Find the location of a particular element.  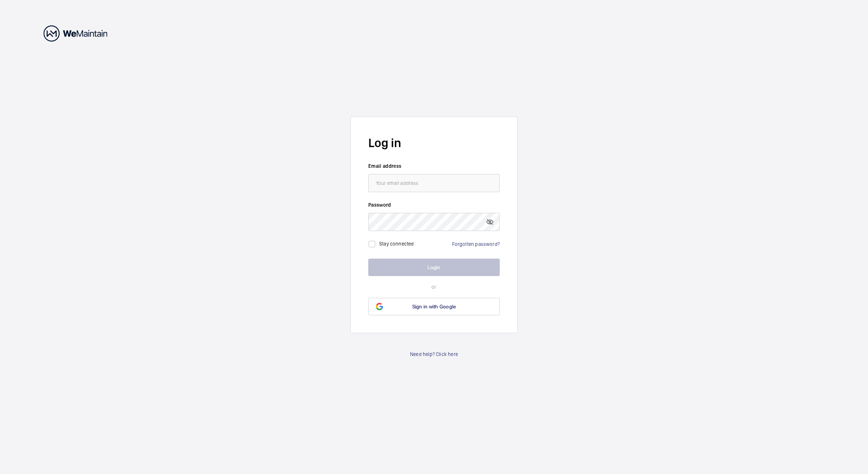

a: Need help? Click here is located at coordinates (434, 353).